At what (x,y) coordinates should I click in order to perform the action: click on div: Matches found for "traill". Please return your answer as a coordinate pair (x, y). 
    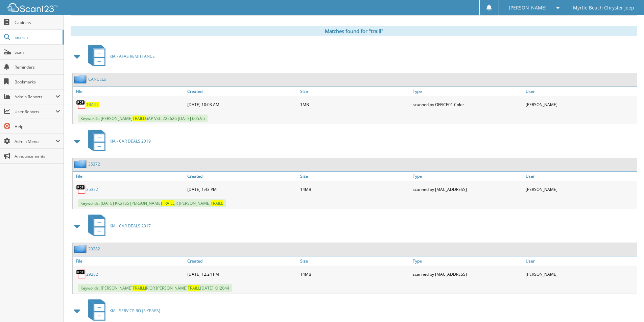
    Looking at the image, I should click on (354, 31).